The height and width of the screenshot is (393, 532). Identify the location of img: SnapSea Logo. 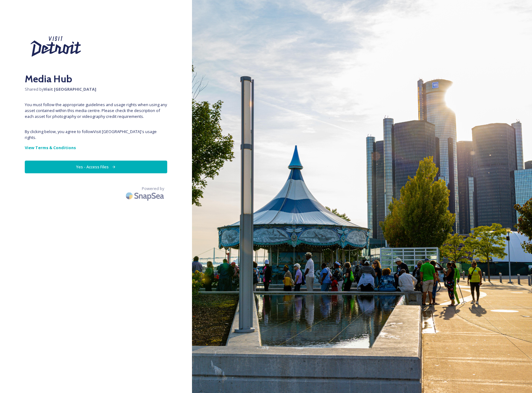
(145, 196).